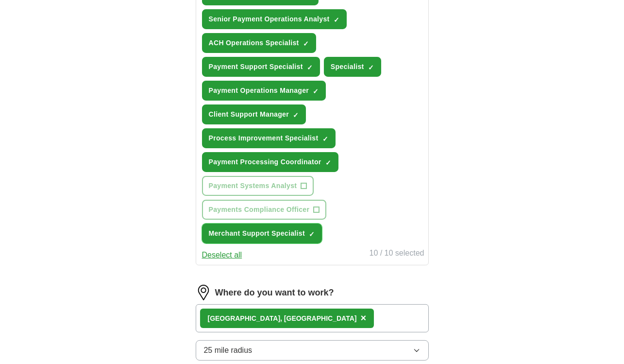  Describe the element at coordinates (274, 19) in the screenshot. I see `button: Senior Payment Operations Analyst✓` at that location.